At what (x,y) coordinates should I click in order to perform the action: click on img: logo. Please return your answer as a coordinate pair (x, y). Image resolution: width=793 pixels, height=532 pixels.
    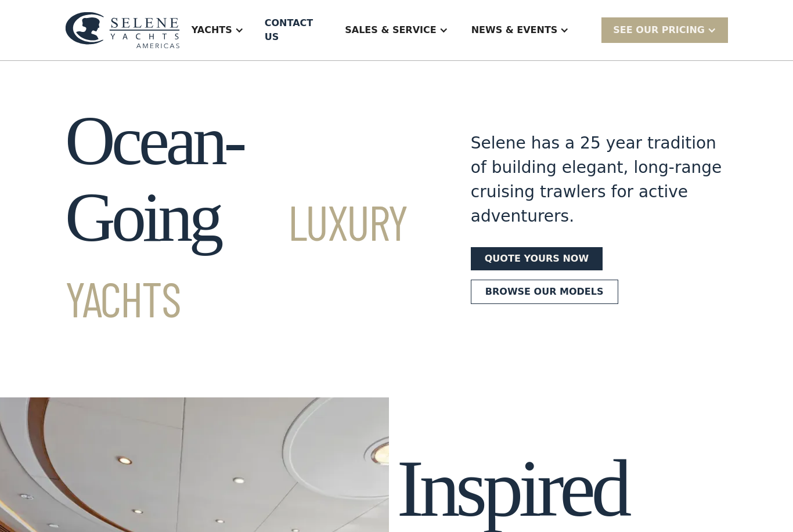
    Looking at the image, I should click on (123, 30).